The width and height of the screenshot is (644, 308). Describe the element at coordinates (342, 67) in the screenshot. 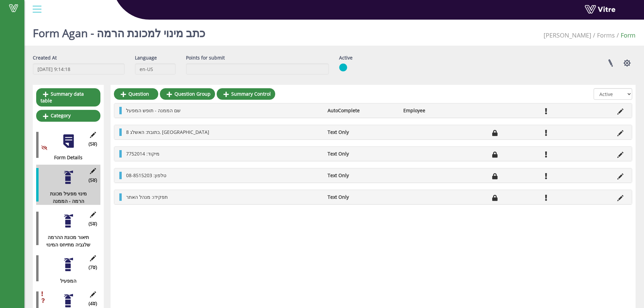

I see `img: yes` at that location.